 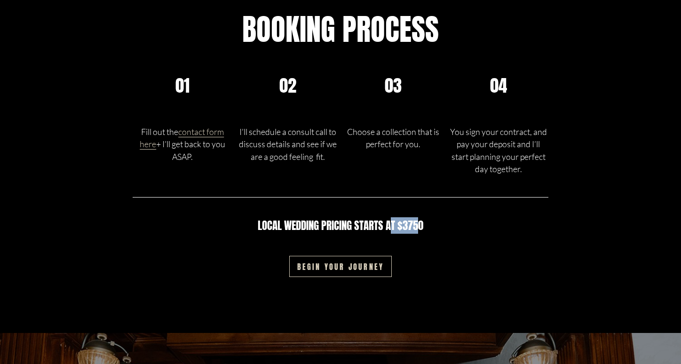 I want to click on h3: 04, so click(x=498, y=86).